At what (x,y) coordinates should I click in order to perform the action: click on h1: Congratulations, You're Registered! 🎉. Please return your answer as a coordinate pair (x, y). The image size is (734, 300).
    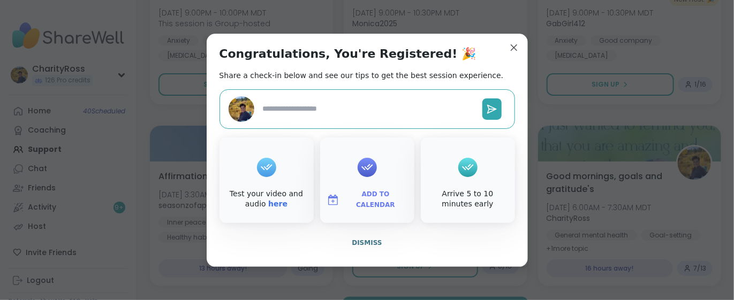
    Looking at the image, I should click on (348, 54).